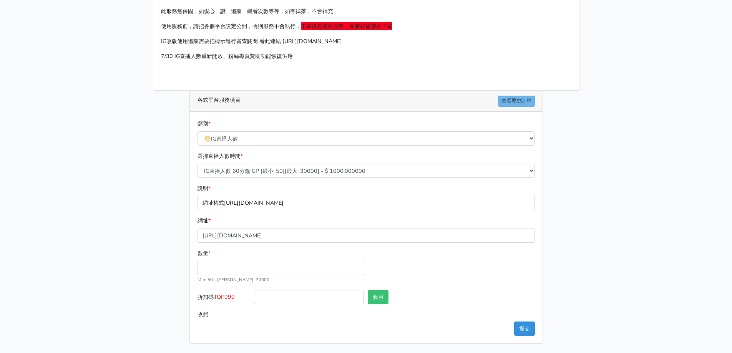 This screenshot has width=732, height=353. Describe the element at coordinates (220, 156) in the screenshot. I see `label: 選擇直播人數時間` at that location.